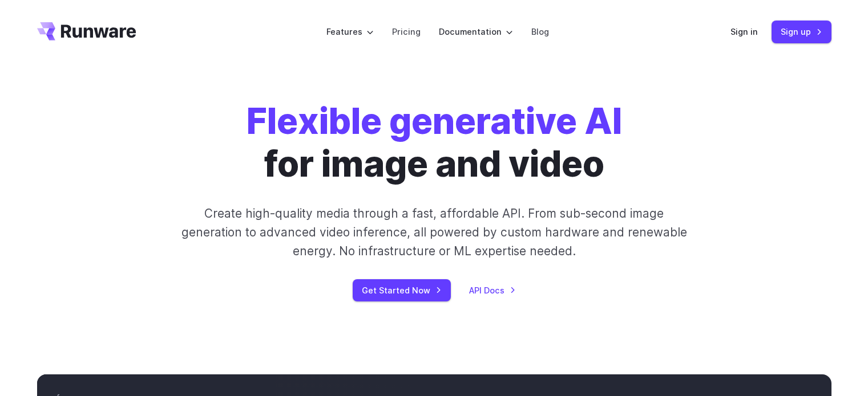 This screenshot has width=868, height=396. I want to click on p: Create high-quality media through a fast, affordable API. From sub-second image generation to adv..., so click(434, 233).